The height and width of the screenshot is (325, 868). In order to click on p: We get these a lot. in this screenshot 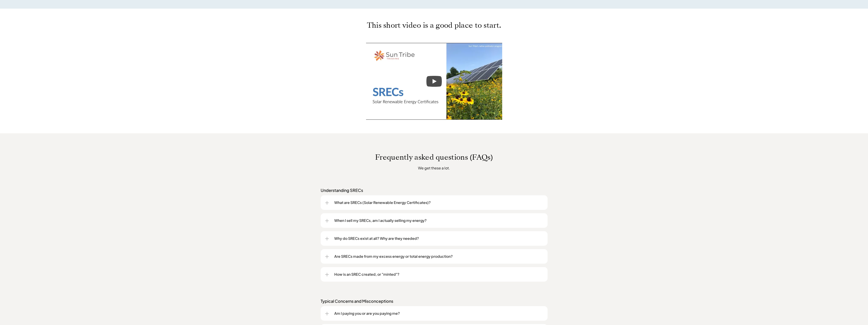, I will do `click(434, 168)`.